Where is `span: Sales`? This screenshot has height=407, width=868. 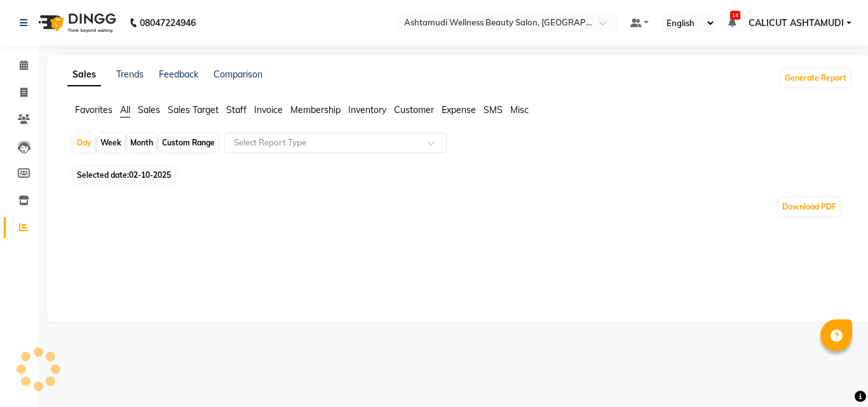
span: Sales is located at coordinates (149, 110).